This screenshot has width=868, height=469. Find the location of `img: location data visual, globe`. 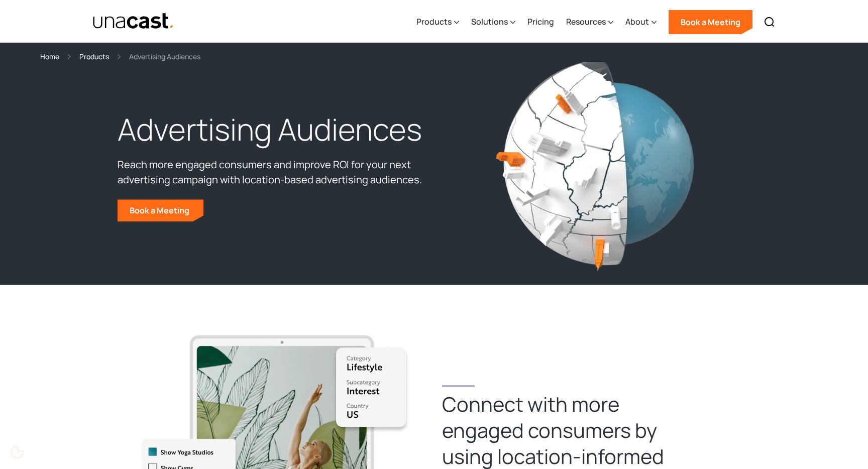

img: location data visual, globe is located at coordinates (595, 165).